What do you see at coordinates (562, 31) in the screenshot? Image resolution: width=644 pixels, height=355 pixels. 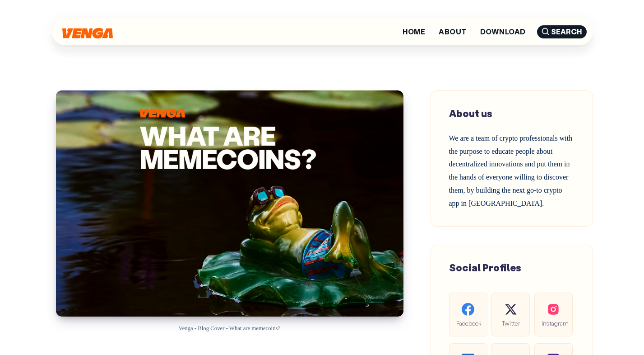 I see `span: Search` at bounding box center [562, 31].